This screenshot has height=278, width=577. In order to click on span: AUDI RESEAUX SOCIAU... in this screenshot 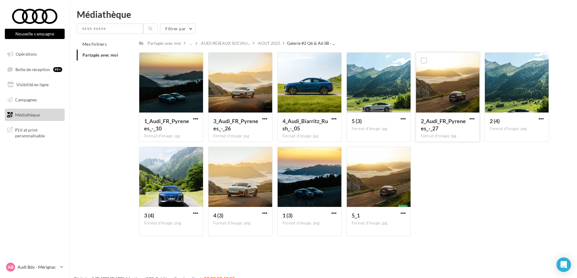, I will do `click(225, 43)`.